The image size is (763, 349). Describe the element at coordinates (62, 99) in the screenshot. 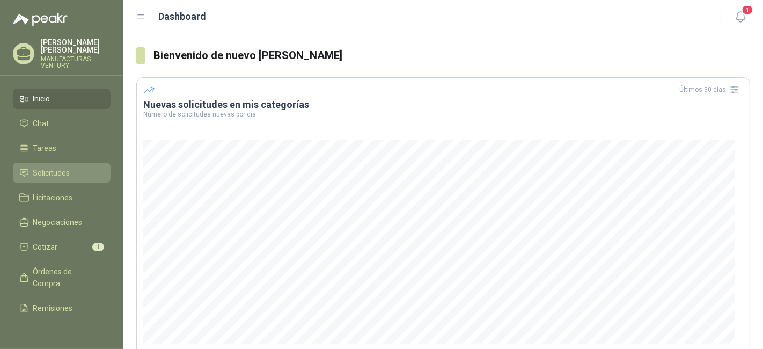

I see `a: Inicio` at that location.